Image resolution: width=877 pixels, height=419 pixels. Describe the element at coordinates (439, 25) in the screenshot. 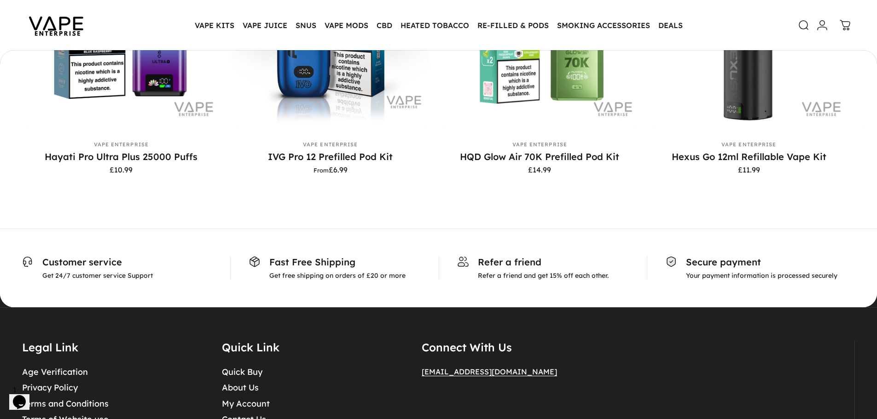

I see `nav: Primary` at that location.